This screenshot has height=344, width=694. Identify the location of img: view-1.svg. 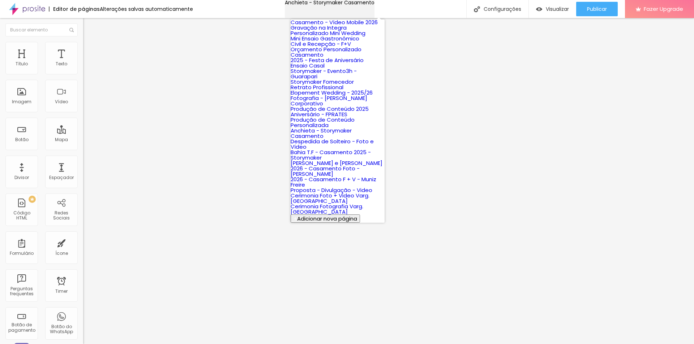
(539, 9).